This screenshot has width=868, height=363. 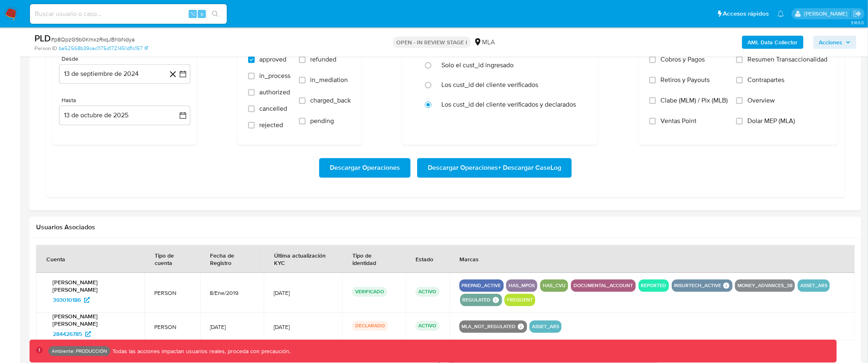 What do you see at coordinates (79, 351) in the screenshot?
I see `p: Ambiente: PRODUCCIÓN` at bounding box center [79, 351].